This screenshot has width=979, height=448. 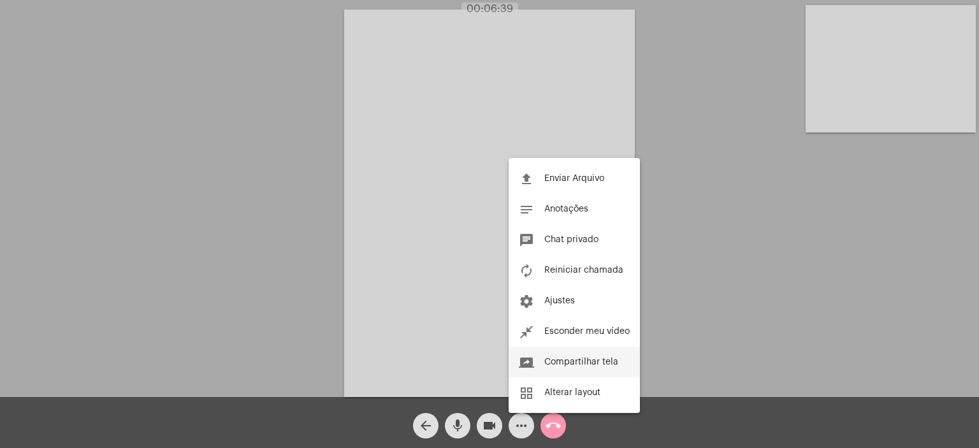 I want to click on span: Enviar Arquivo, so click(x=574, y=178).